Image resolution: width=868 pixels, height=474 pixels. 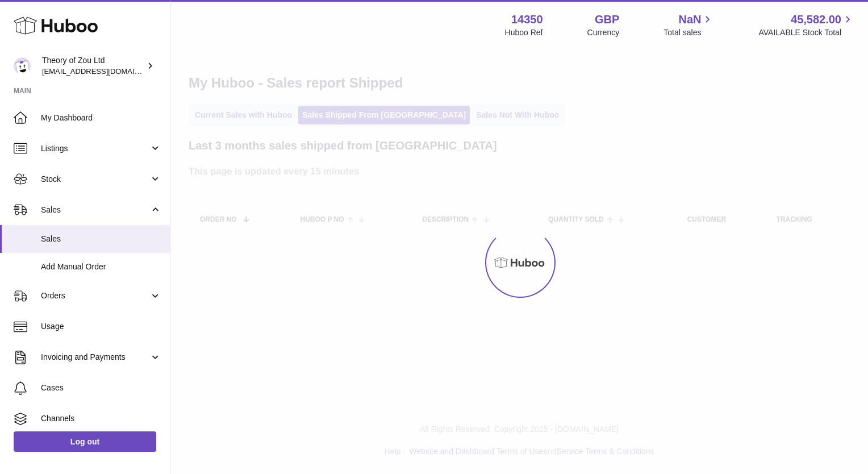 What do you see at coordinates (604, 32) in the screenshot?
I see `div: Currency` at bounding box center [604, 32].